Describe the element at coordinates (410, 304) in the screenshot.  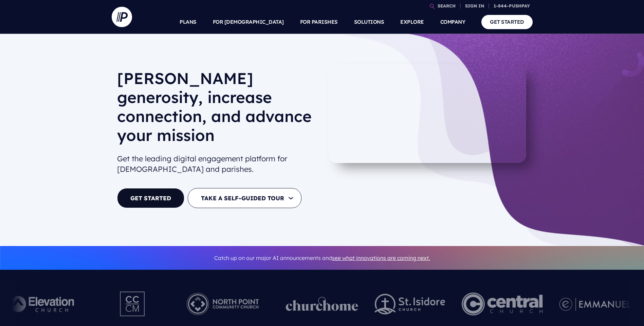
I see `img: pp_logos_2` at that location.